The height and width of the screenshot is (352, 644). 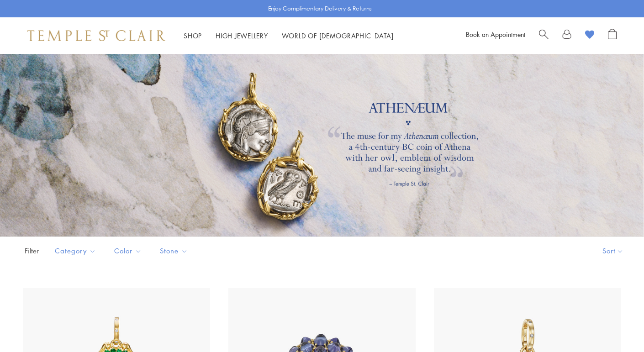 I want to click on span: Color, so click(x=128, y=251).